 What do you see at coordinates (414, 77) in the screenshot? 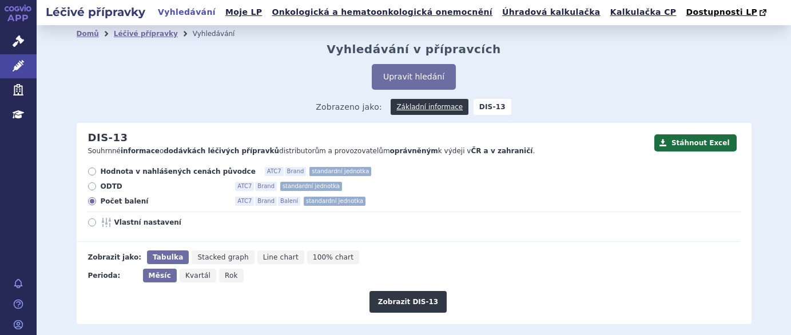
I see `button: Upravit hledání` at bounding box center [414, 77].